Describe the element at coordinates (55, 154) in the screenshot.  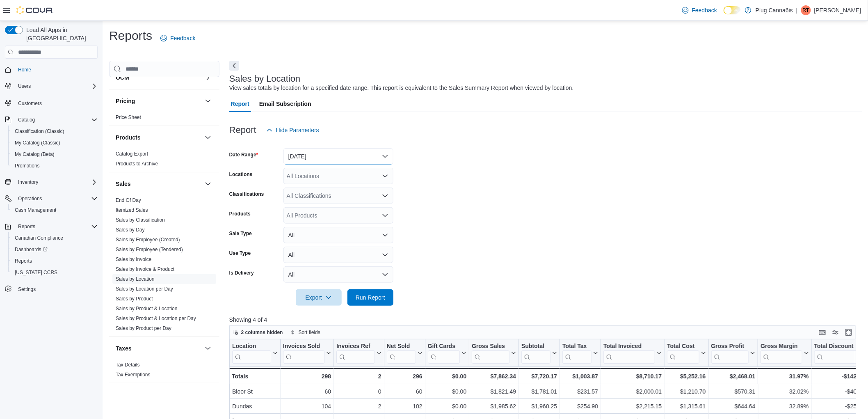
I see `button: My Catalog (Beta)` at that location.